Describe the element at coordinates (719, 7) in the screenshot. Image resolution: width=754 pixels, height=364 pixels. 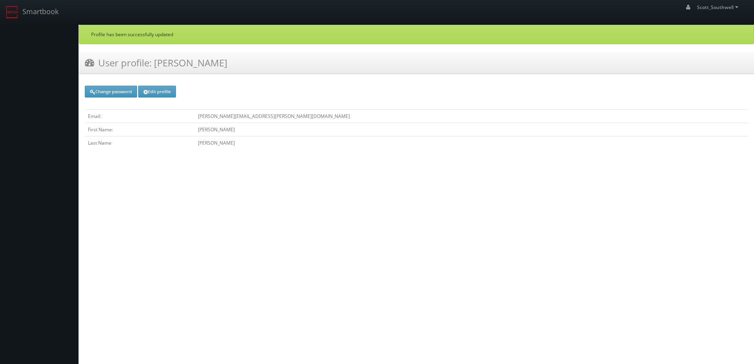
I see `span: Scott_Southwell` at that location.